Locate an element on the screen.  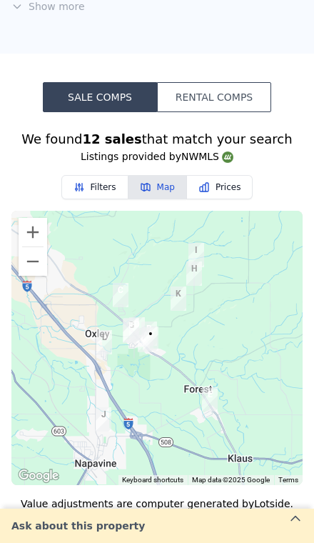
button: Sale Comps is located at coordinates (100, 97).